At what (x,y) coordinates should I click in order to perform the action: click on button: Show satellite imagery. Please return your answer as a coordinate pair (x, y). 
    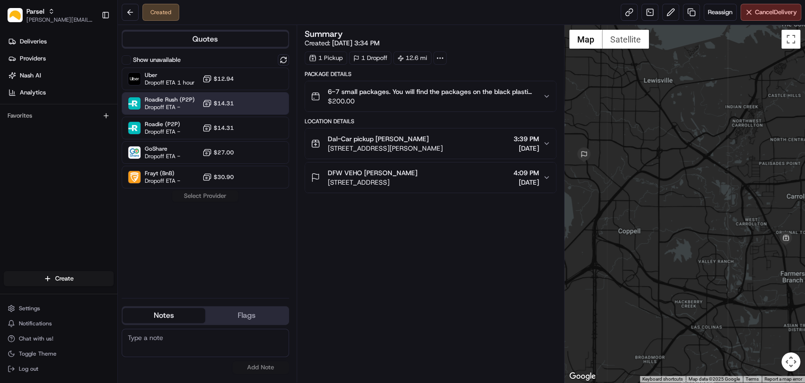
    Looking at the image, I should click on (626, 39).